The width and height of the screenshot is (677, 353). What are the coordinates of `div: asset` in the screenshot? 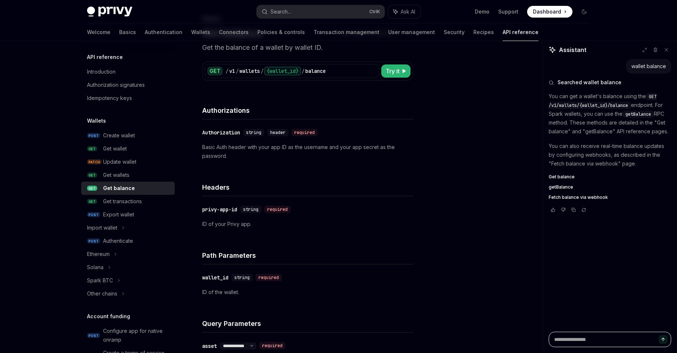 It's located at (210, 346).